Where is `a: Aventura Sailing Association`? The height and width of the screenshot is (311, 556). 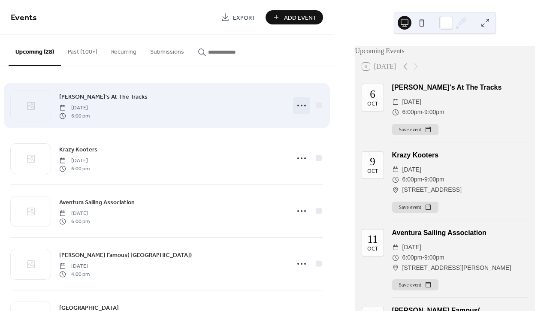
a: Aventura Sailing Association is located at coordinates (97, 202).